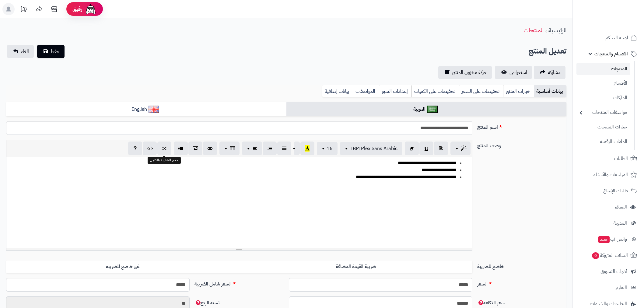 The width and height of the screenshot is (644, 308). I want to click on a: السلات المتروكة0, so click(608, 255).